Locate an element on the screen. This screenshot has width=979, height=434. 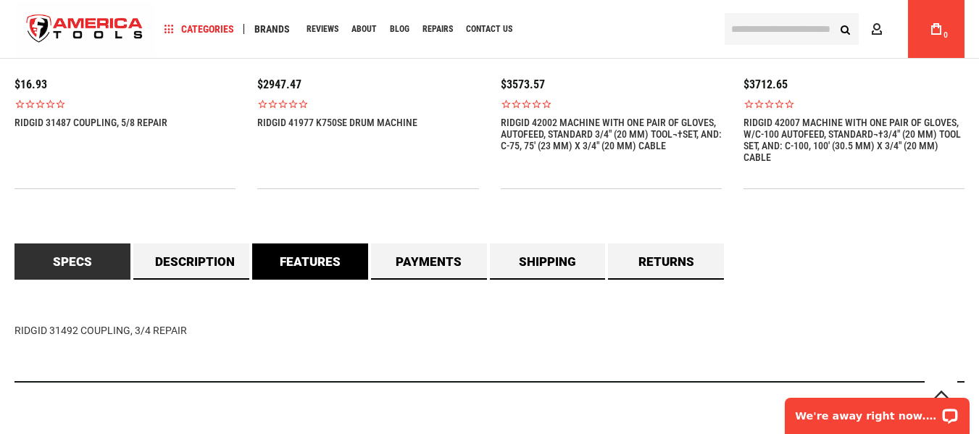
a: RIDGID 42002 MACHINE WITH ONE PAIR OF GLOVES, AUTOFEED, STANDARD 3/4" (20 MM) TOOL¬†SET, AND: C-7... is located at coordinates (611, 134).